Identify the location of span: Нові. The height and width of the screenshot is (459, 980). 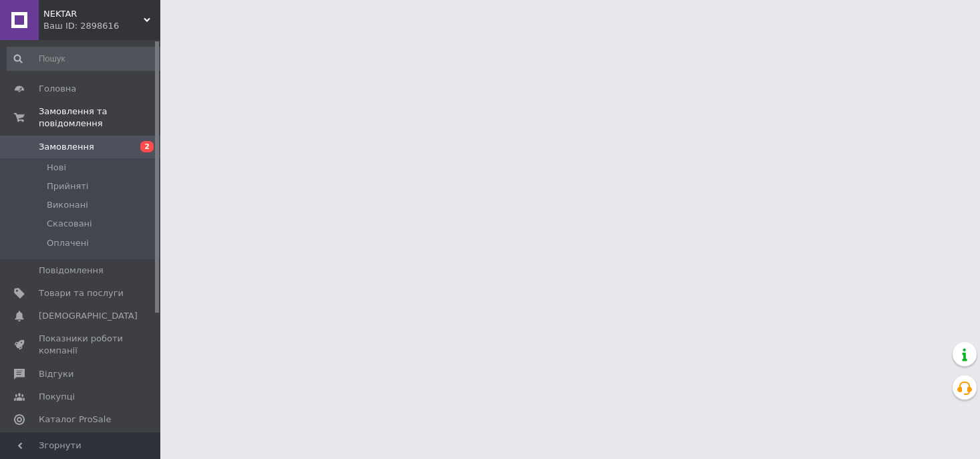
(56, 168).